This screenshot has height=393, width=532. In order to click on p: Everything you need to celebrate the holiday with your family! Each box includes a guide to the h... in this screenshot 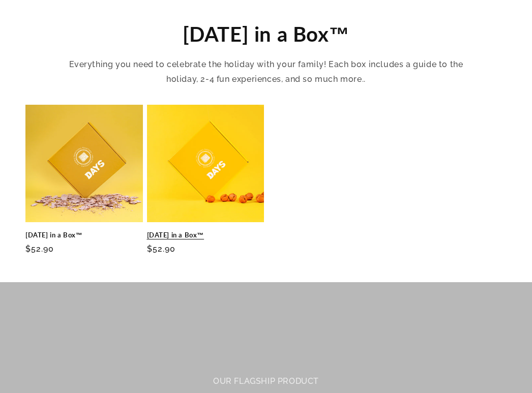, I will do `click(266, 73)`.